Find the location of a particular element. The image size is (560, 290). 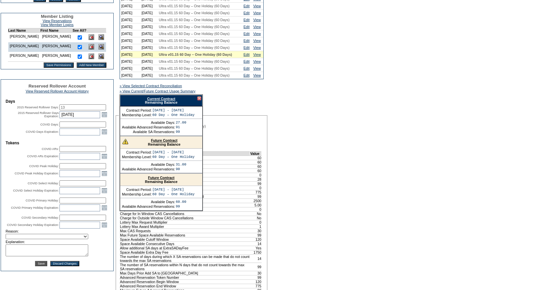

input: Save is located at coordinates (41, 263).